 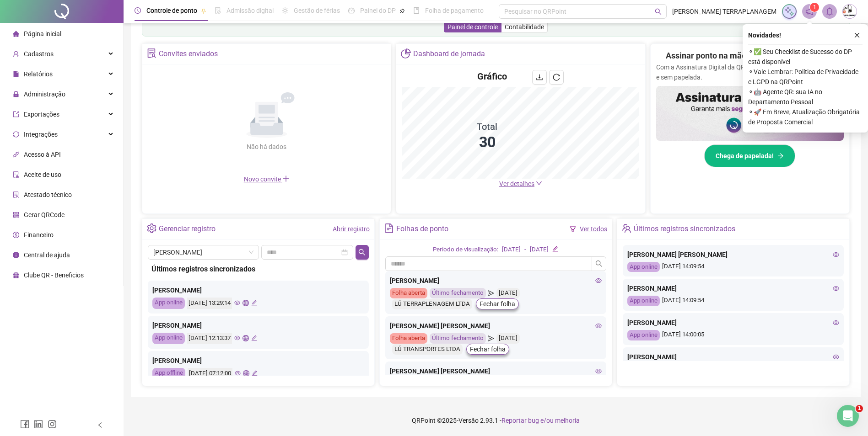 I want to click on div: Último fechamento, so click(x=458, y=338).